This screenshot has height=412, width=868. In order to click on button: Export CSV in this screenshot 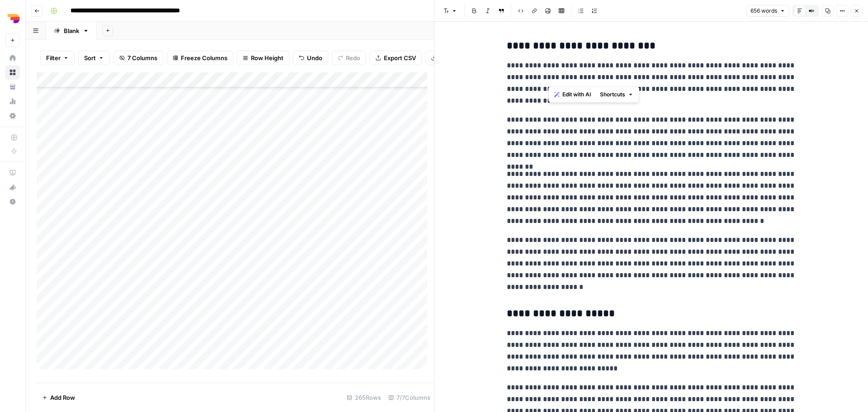, I will do `click(395, 58)`.